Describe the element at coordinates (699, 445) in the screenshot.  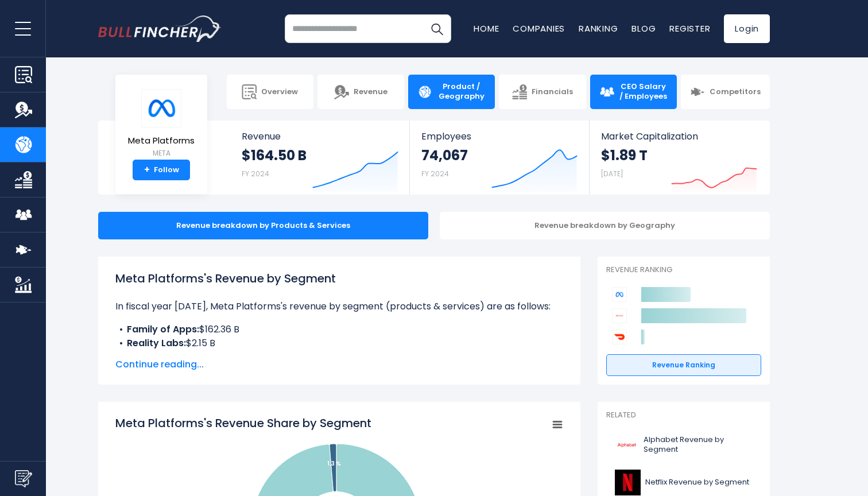
I see `span: Alphabet Revenue by Segment` at that location.